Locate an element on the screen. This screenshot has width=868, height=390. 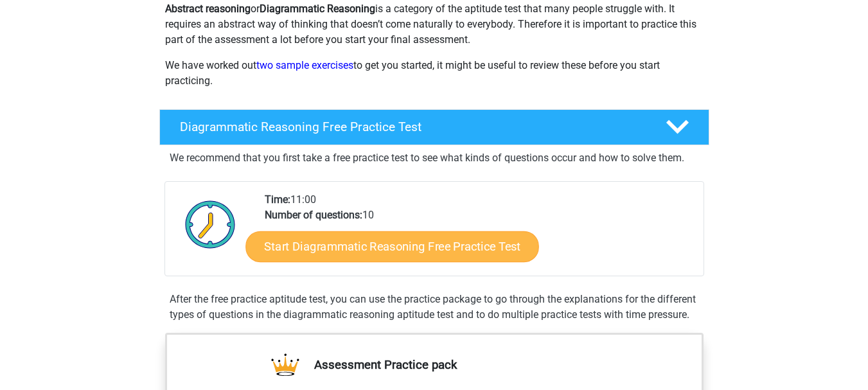
b: Time: is located at coordinates (277, 199).